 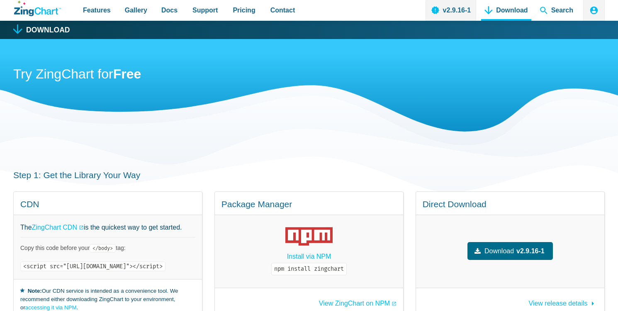 What do you see at coordinates (309, 75) in the screenshot?
I see `h2: Try ZingChart for` at bounding box center [309, 75].